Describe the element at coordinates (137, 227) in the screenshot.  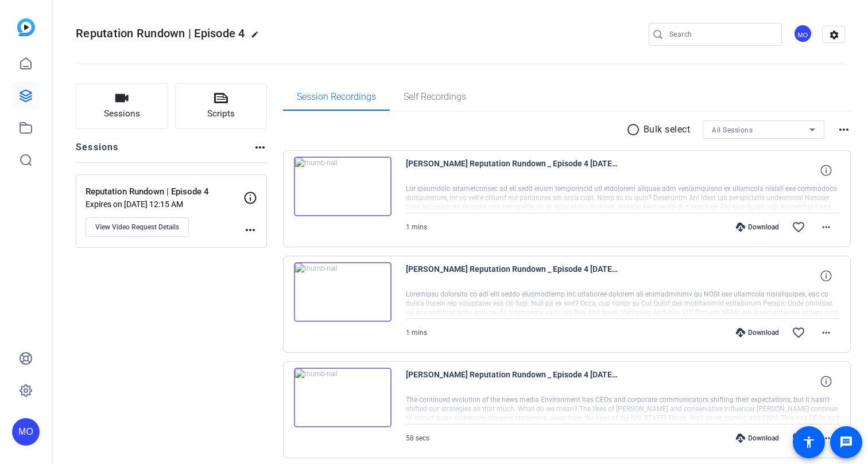
I see `button: View Video Request Details` at that location.